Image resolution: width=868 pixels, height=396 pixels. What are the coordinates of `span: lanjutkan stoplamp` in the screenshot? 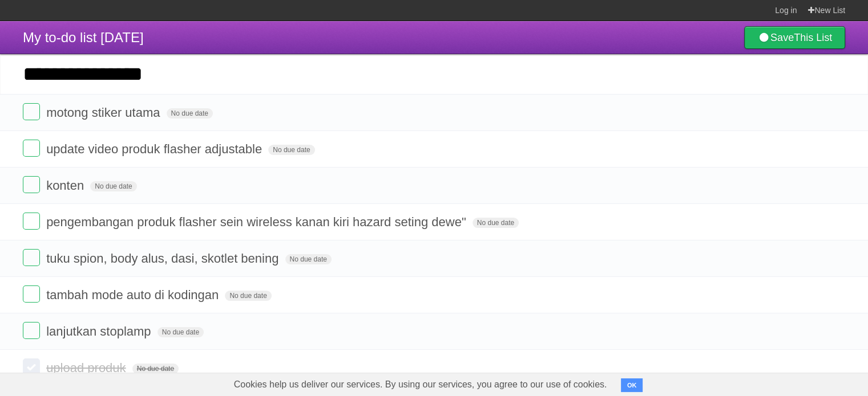 It's located at (100, 331).